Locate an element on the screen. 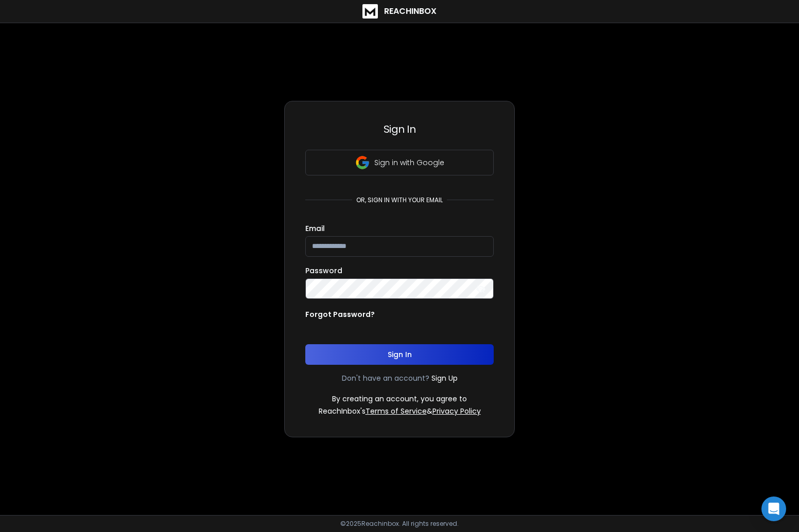 The width and height of the screenshot is (799, 532). a: Terms of Service is located at coordinates (396, 411).